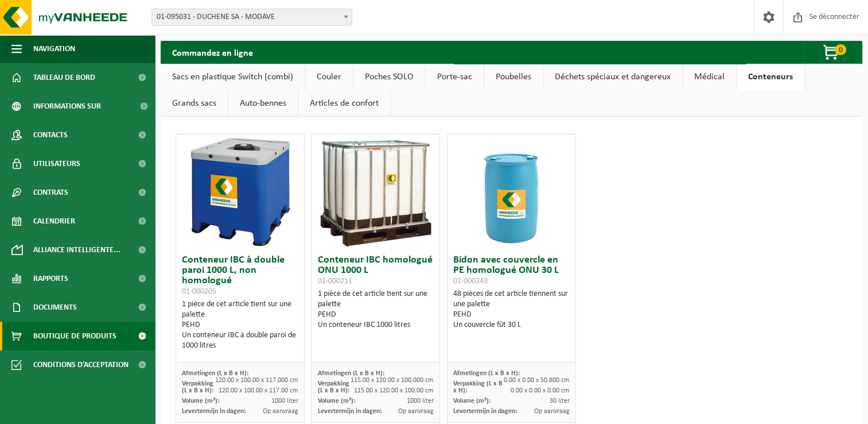 The image size is (868, 424). What do you see at coordinates (263, 103) in the screenshot?
I see `a: Auto-bennes` at bounding box center [263, 103].